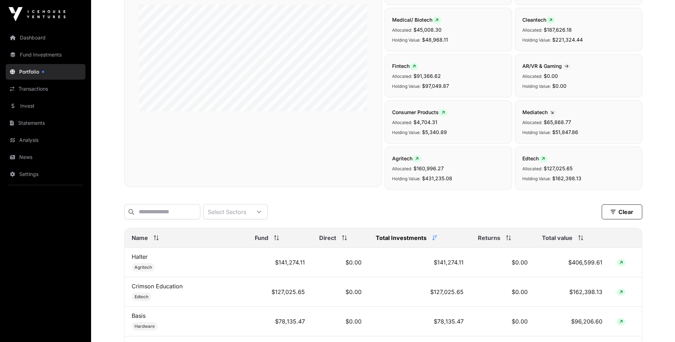 Image resolution: width=675 pixels, height=342 pixels. I want to click on span: Total Investments, so click(401, 238).